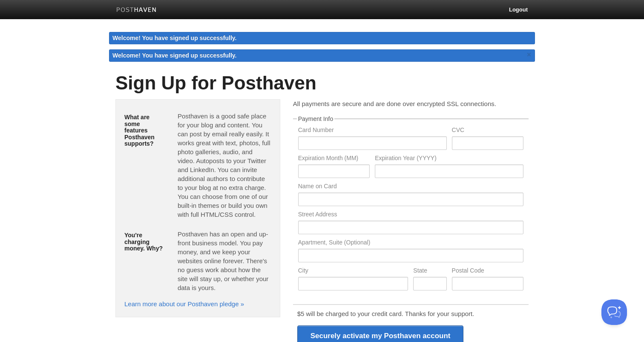  What do you see at coordinates (184, 304) in the screenshot?
I see `a: Learn more about our Posthaven pledge »` at bounding box center [184, 304].